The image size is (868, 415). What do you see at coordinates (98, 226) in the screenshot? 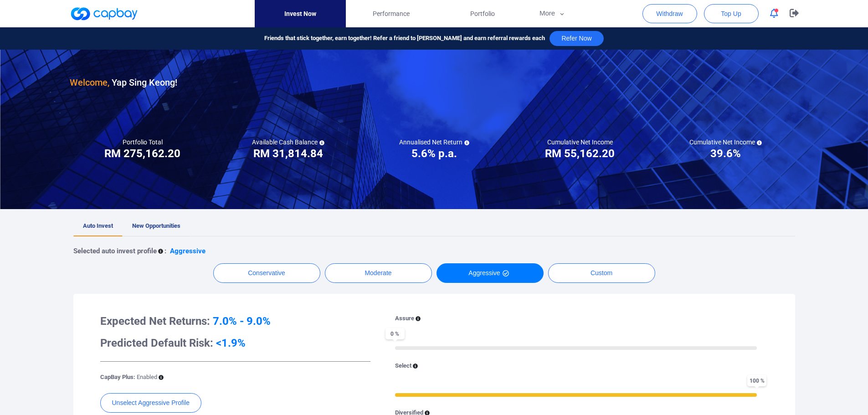
I see `span: Auto Invest` at bounding box center [98, 226].